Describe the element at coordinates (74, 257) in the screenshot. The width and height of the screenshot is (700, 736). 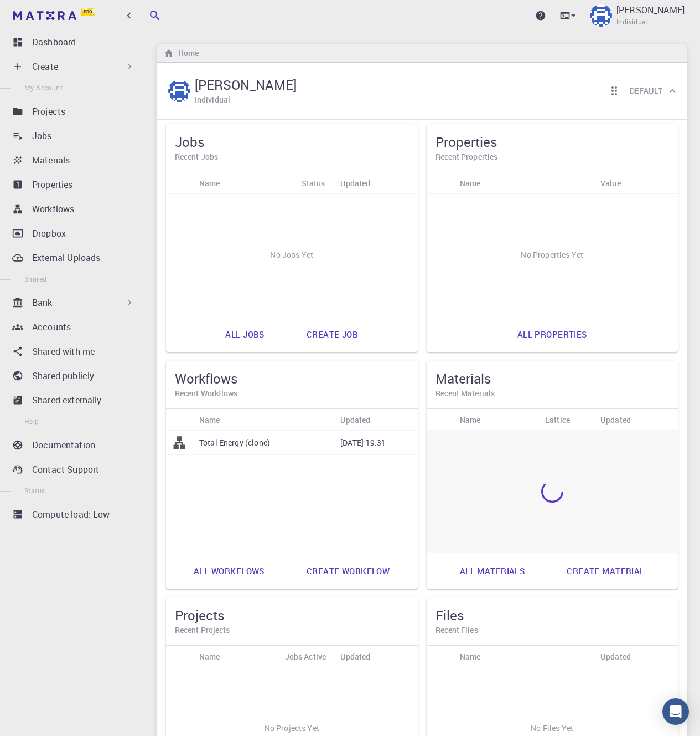
I see `a: External Uploads` at that location.